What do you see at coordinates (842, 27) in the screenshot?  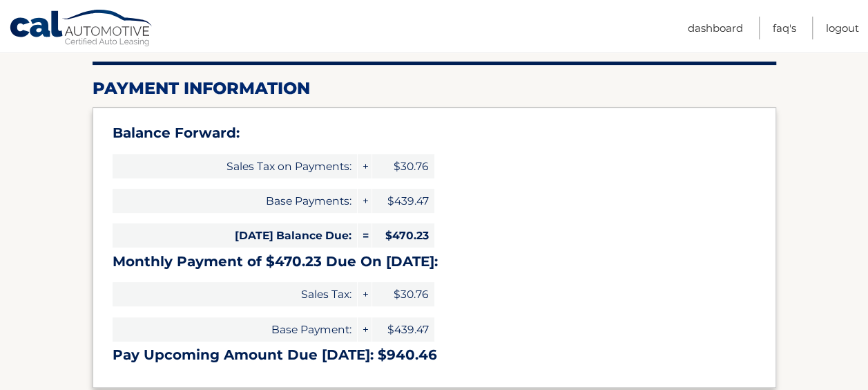 I see `a: Logout` at bounding box center [842, 27].